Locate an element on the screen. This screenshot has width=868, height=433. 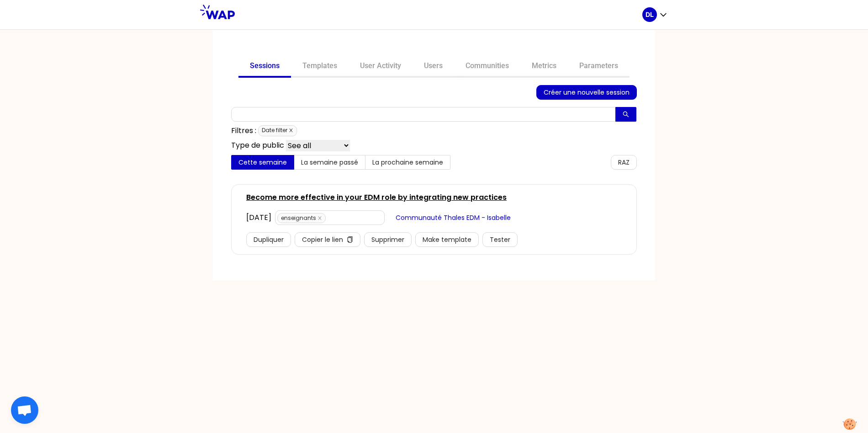
p: Filtres : is located at coordinates (244, 130).